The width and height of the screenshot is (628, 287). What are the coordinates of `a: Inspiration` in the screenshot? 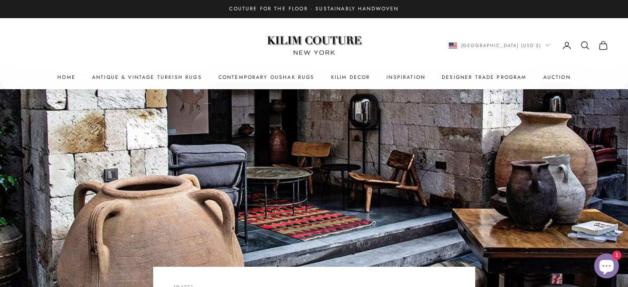 It's located at (406, 77).